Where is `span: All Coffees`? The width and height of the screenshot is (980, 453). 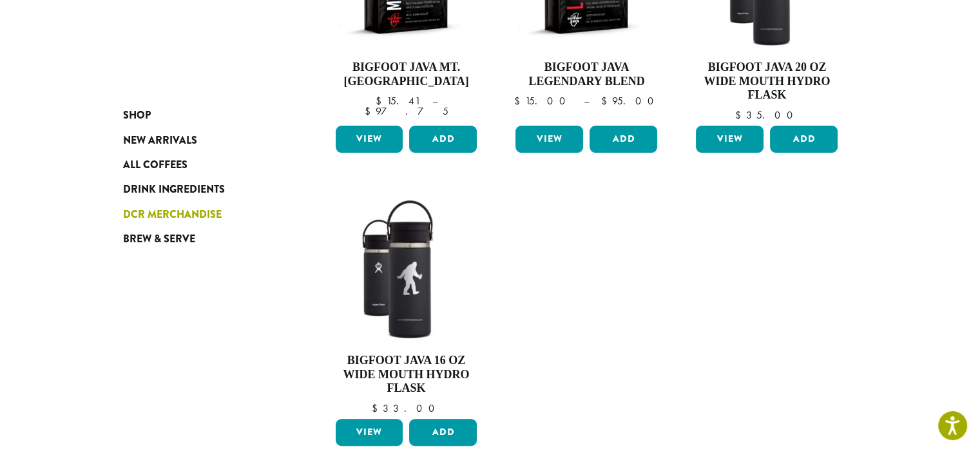
span: All Coffees is located at coordinates (155, 165).